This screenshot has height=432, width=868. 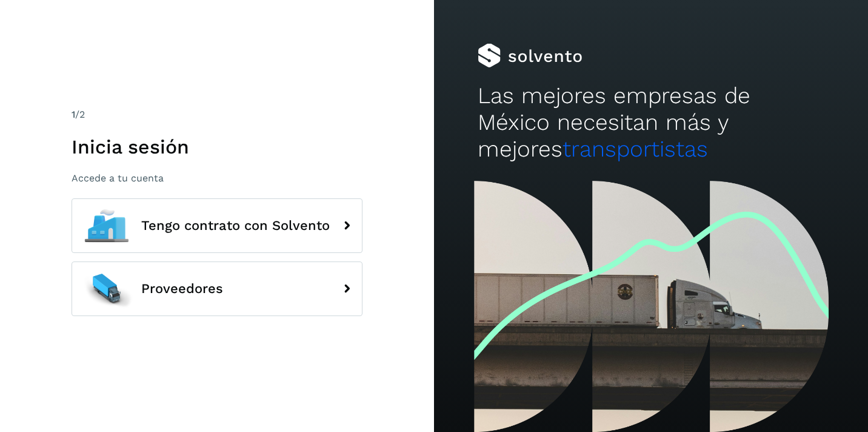 What do you see at coordinates (217, 114) in the screenshot?
I see `div: /2` at bounding box center [217, 114].